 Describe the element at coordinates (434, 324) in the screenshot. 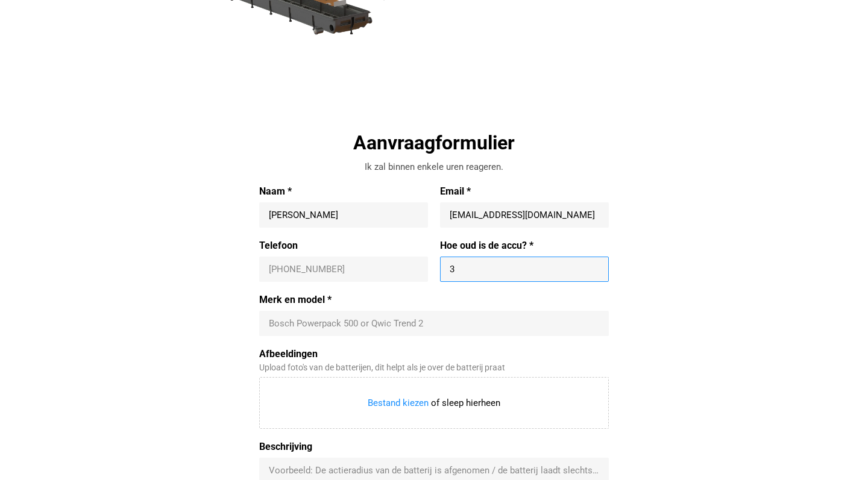

I see `input: Merk en model *` at that location.